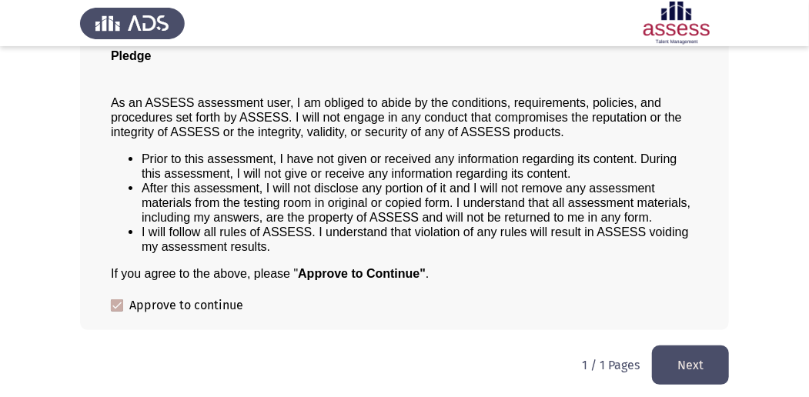 The image size is (809, 397). Describe the element at coordinates (186, 306) in the screenshot. I see `span: Approve to continue` at that location.